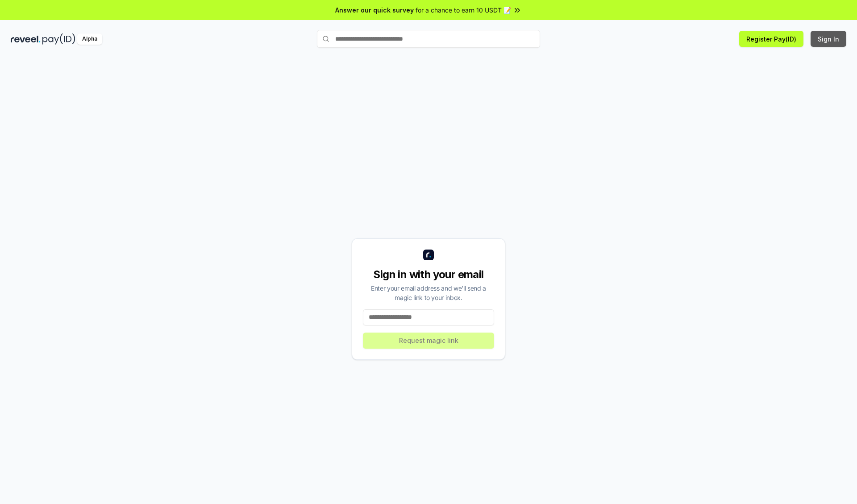 Image resolution: width=857 pixels, height=504 pixels. I want to click on span: Answer our quick survey, so click(374, 9).